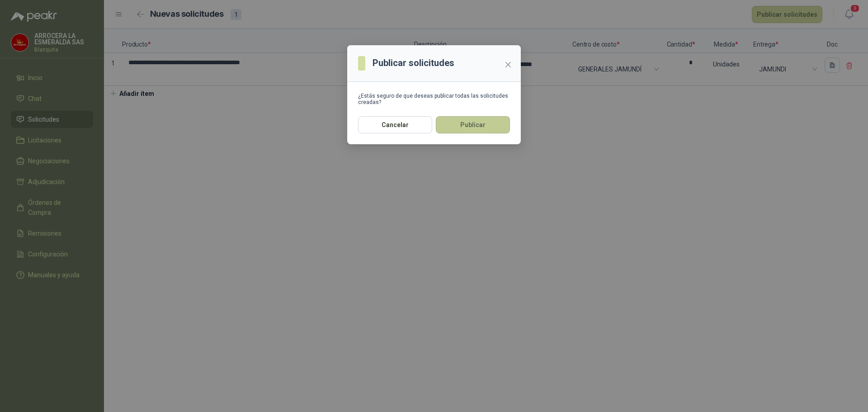 Image resolution: width=868 pixels, height=412 pixels. Describe the element at coordinates (395, 125) in the screenshot. I see `button: Cancelar` at that location.